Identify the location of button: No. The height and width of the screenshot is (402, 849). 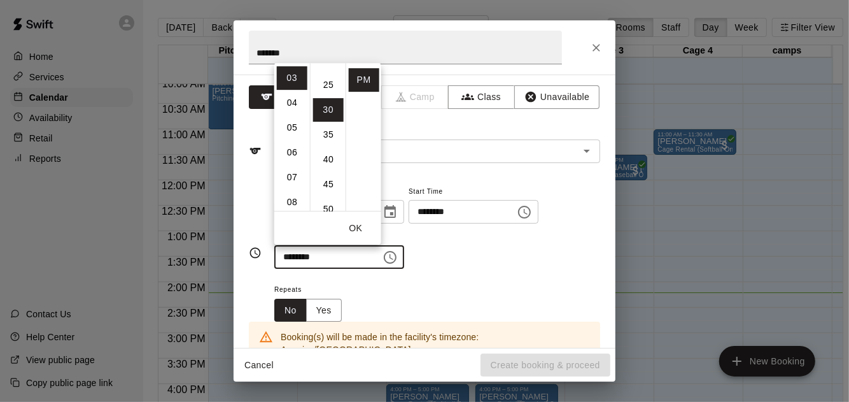
(290, 310).